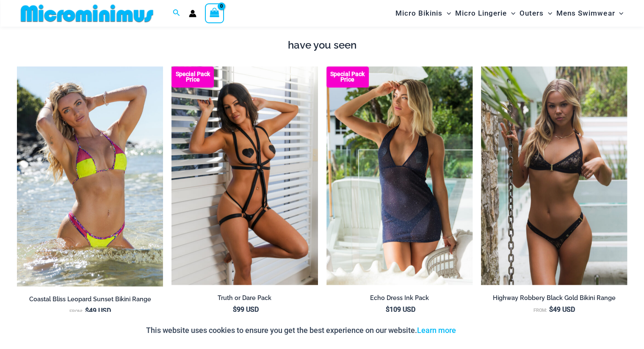  Describe the element at coordinates (244, 298) in the screenshot. I see `h2: Truth or Dare Pack` at that location.